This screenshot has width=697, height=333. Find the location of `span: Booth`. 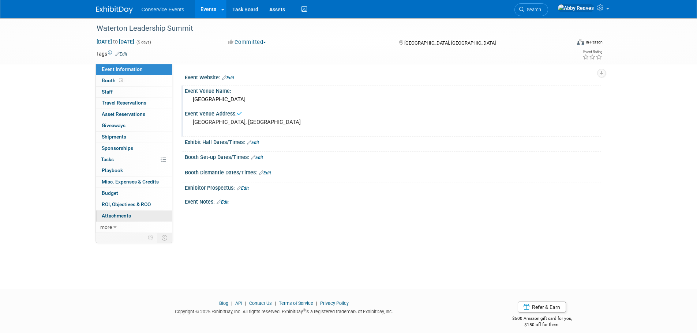

span: Booth is located at coordinates (113, 80).